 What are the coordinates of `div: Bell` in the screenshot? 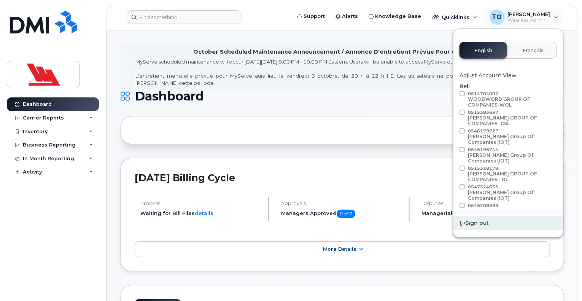 It's located at (508, 174).